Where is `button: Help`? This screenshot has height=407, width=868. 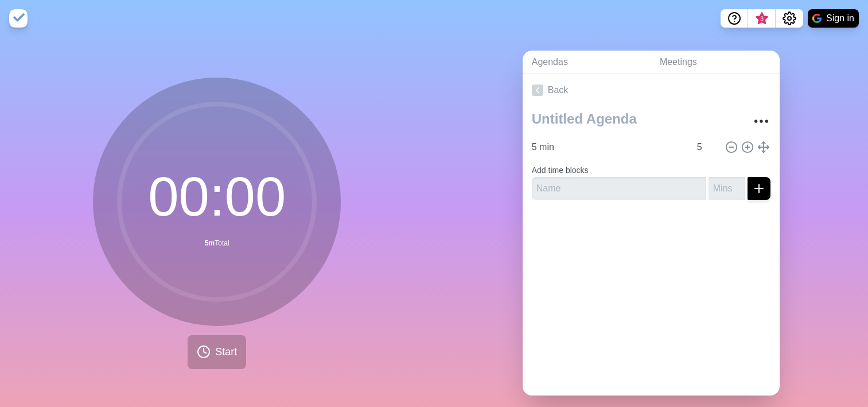 button: Help is located at coordinates (735, 19).